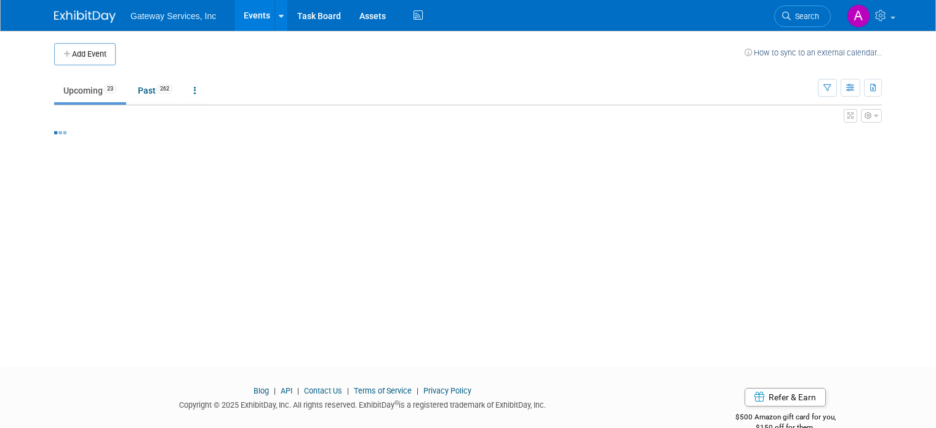 The width and height of the screenshot is (936, 428). What do you see at coordinates (805, 16) in the screenshot?
I see `span: Search` at bounding box center [805, 16].